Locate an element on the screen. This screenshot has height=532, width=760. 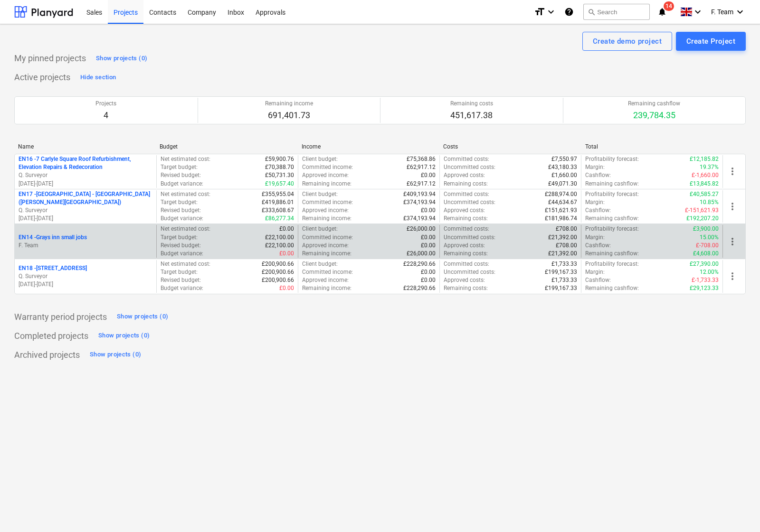
p: £13,845.82 is located at coordinates (704, 183).